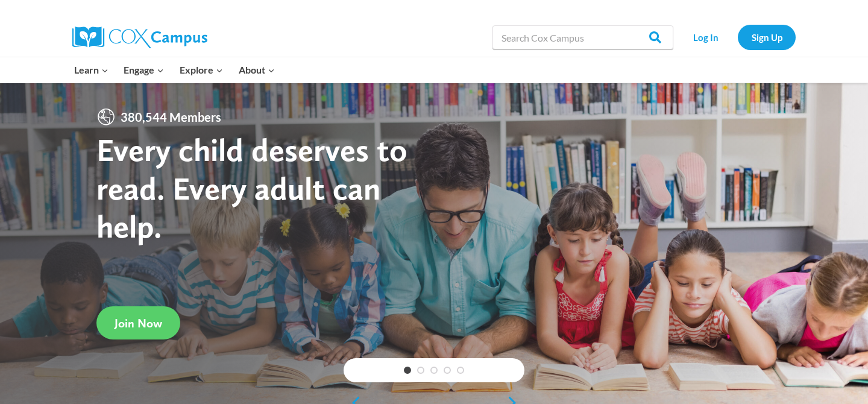 The width and height of the screenshot is (868, 404). I want to click on nav: Primary Navigation, so click(175, 70).